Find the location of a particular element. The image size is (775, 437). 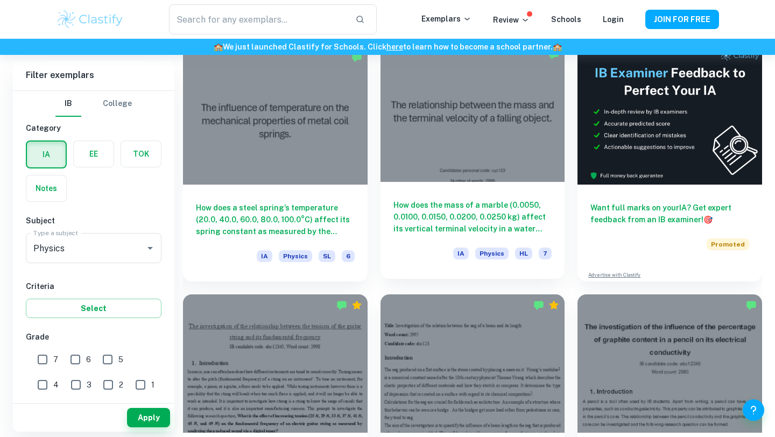

h6: How does the mass of a marble (0.0050, 0.0100, 0.0150, 0.0200, 0.0250 kg) affect its vertical ter... is located at coordinates (473, 217).